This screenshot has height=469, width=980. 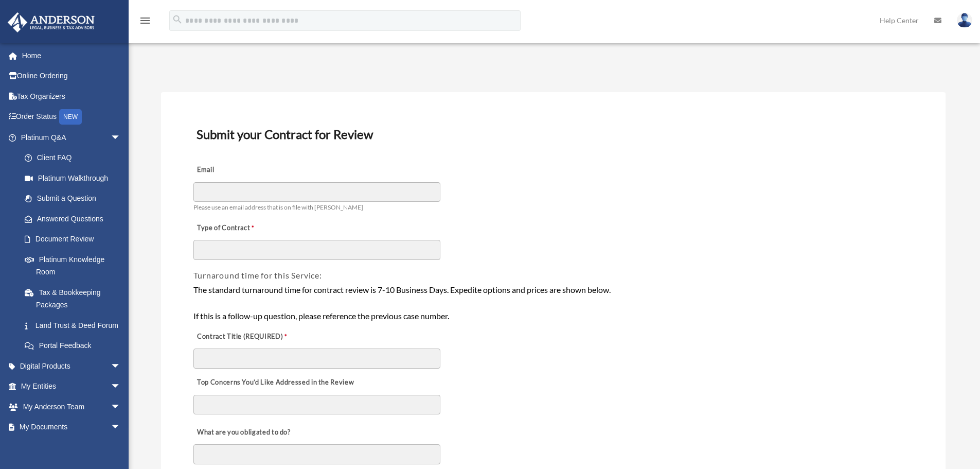 What do you see at coordinates (72, 117) in the screenshot?
I see `a: Order StatusNEW` at bounding box center [72, 117].